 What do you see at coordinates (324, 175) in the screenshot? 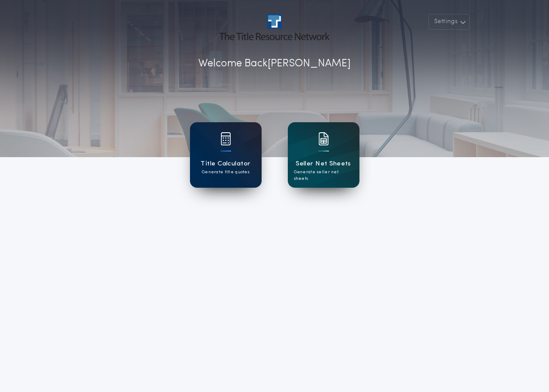
I see `p: Generate seller net sheets` at bounding box center [324, 175].